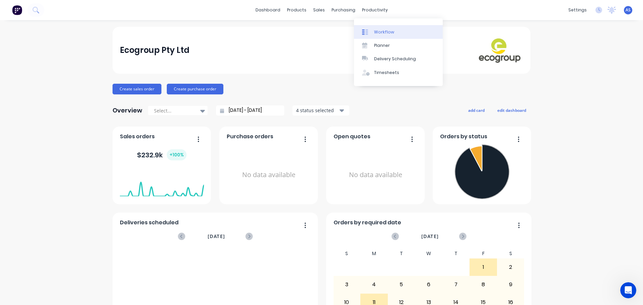 Image resolution: width=643 pixels, height=305 pixels. What do you see at coordinates (137, 89) in the screenshot?
I see `button: Create sales order` at bounding box center [137, 89].